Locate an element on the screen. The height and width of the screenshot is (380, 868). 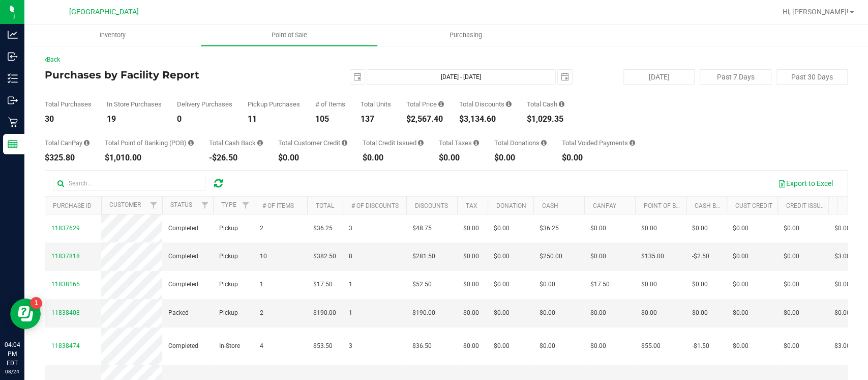
span: 4 is located at coordinates (261, 346).